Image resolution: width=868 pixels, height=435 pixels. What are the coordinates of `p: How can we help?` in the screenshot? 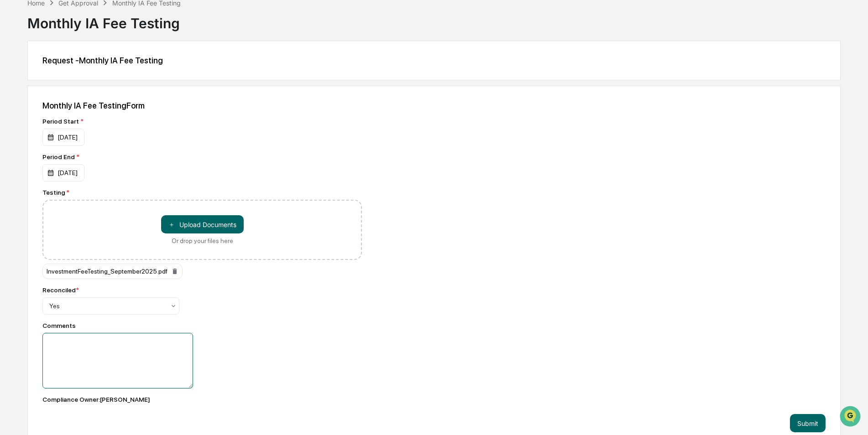 It's located at (87, 27).